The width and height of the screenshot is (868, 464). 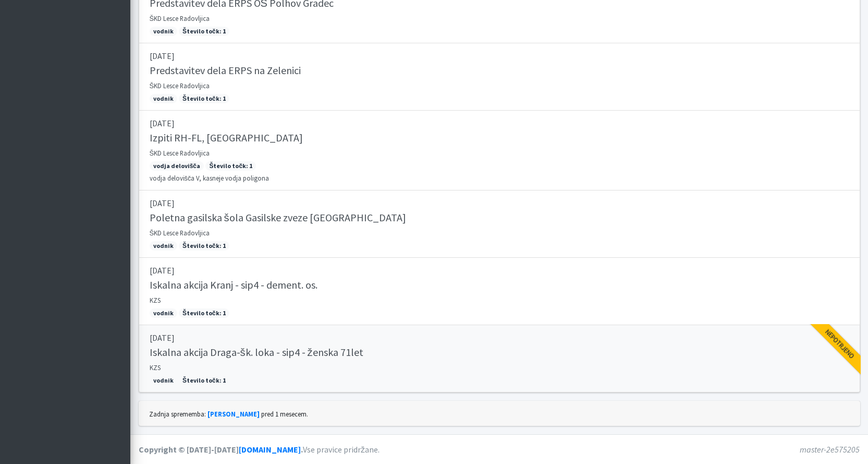 I want to click on h5: Iskalna akcija Draga-šk. loka - sip4 - ženska 71let, so click(x=256, y=352).